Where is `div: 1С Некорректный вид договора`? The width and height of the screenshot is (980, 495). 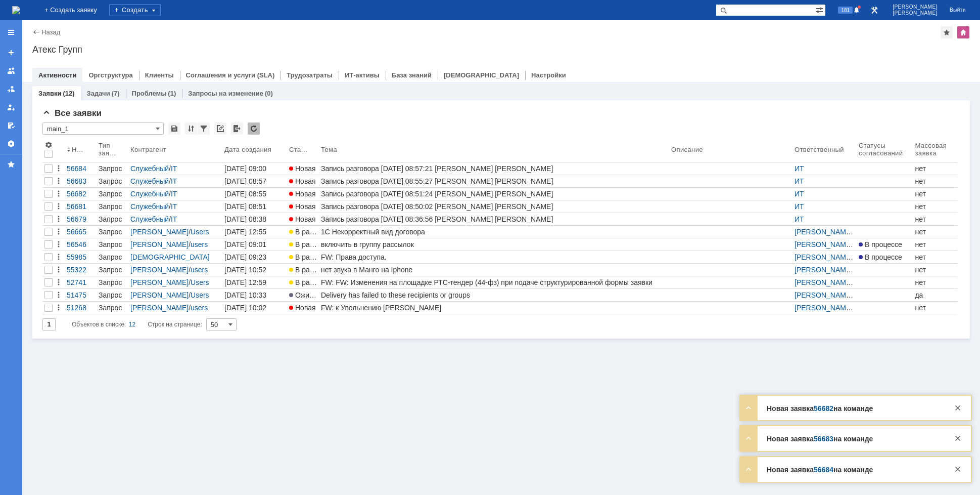
div: 1С Некорректный вид договора is located at coordinates (494, 232).